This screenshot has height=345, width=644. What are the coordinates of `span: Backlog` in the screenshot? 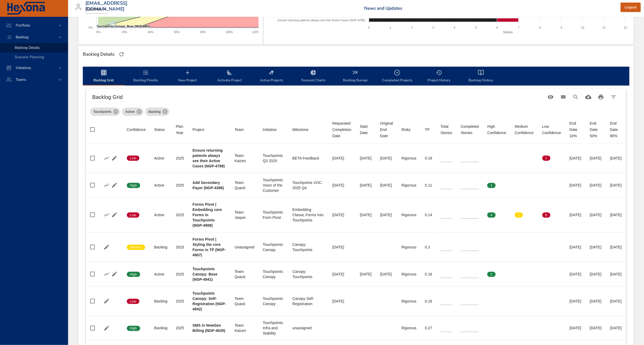 It's located at (22, 37).